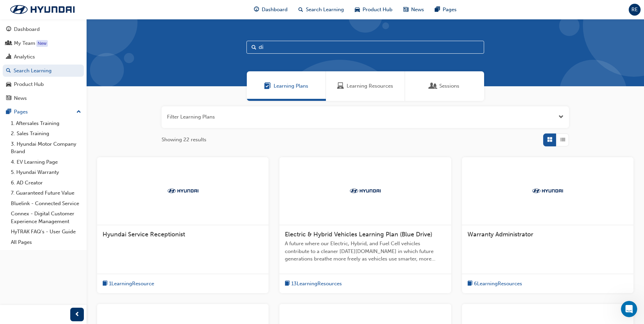 This screenshot has height=324, width=644. What do you see at coordinates (77, 315) in the screenshot?
I see `span: prev-icon` at bounding box center [77, 315].